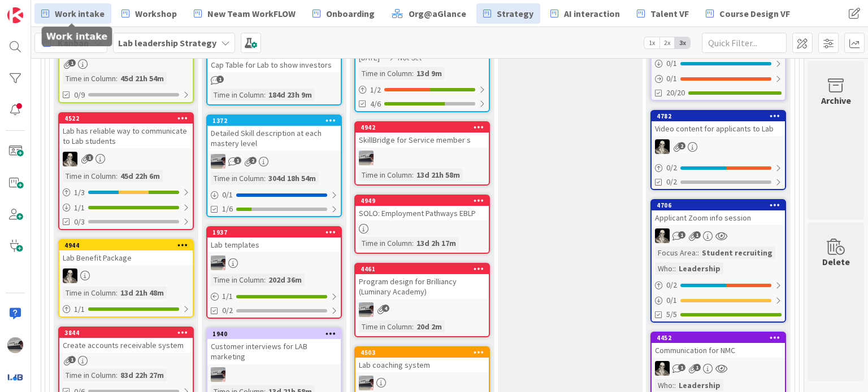 This screenshot has width=868, height=392. I want to click on span: Onboarding, so click(351, 13).